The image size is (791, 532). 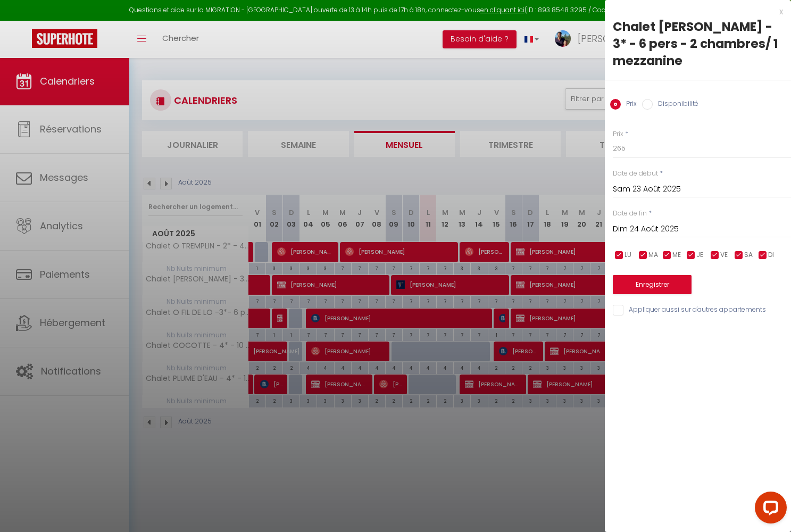 I want to click on button: Open LiveChat chat widget, so click(x=25, y=20).